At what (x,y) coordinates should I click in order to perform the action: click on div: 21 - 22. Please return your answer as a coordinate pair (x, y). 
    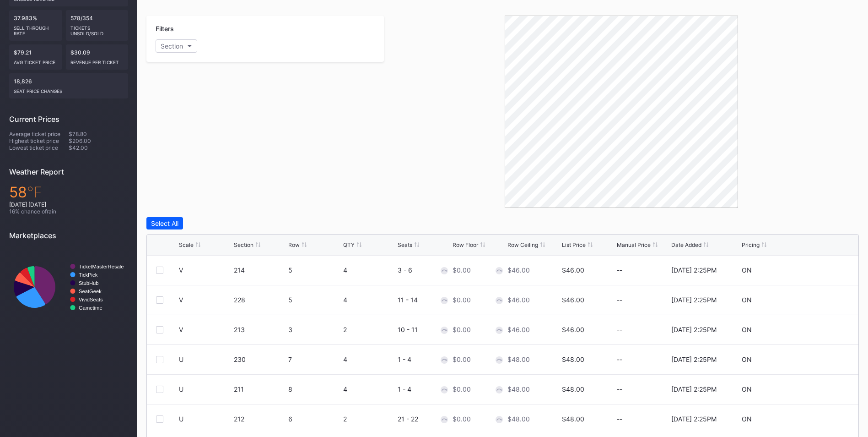
    Looking at the image, I should click on (424, 418).